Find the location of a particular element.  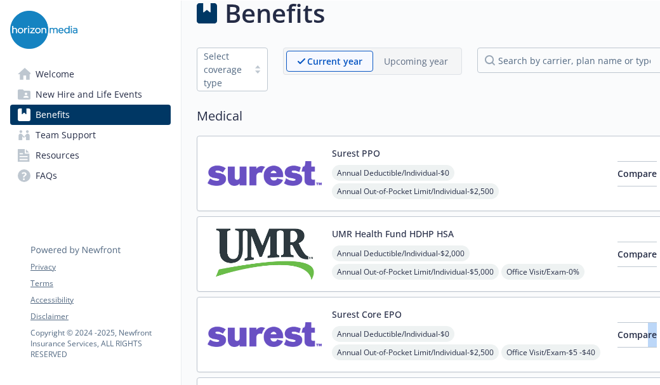

a: Resources is located at coordinates (90, 155).